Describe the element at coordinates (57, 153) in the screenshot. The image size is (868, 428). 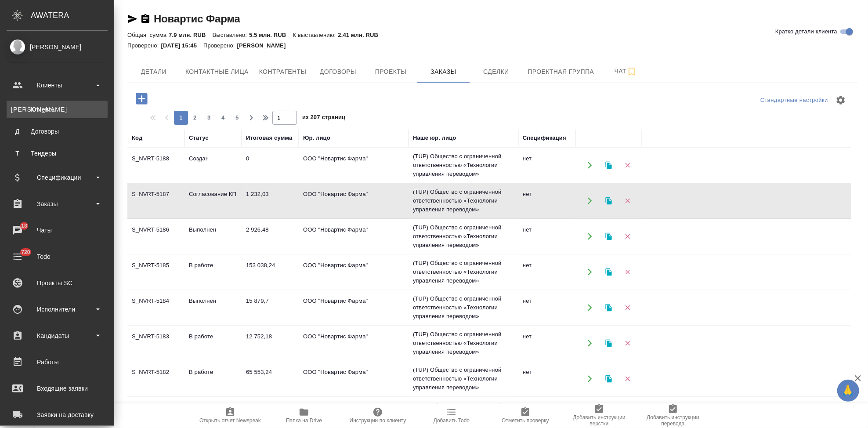
I see `a: ТТендеры` at that location.